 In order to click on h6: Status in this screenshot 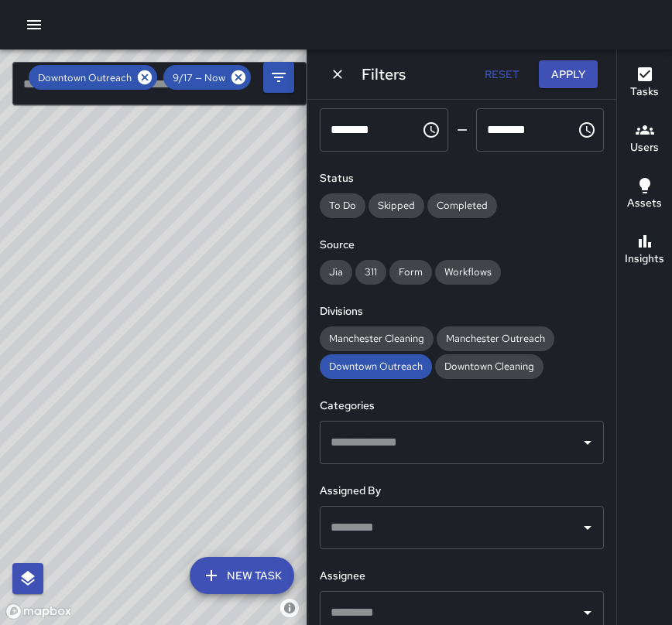, I will do `click(461, 179)`.